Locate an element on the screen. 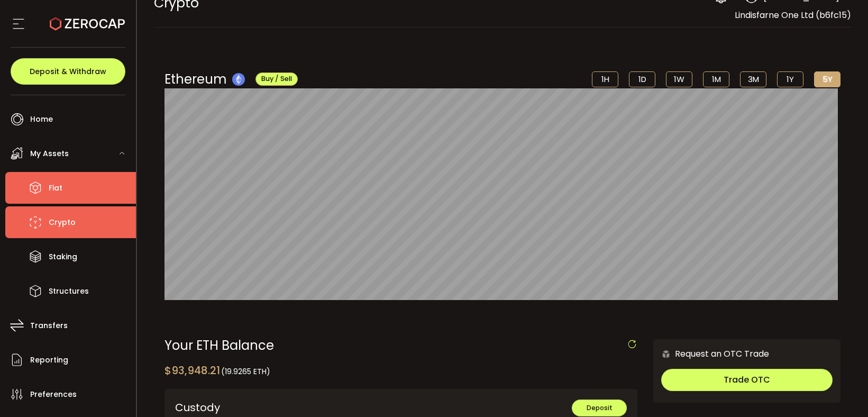 This screenshot has width=868, height=417. span: My Assets is located at coordinates (49, 153).